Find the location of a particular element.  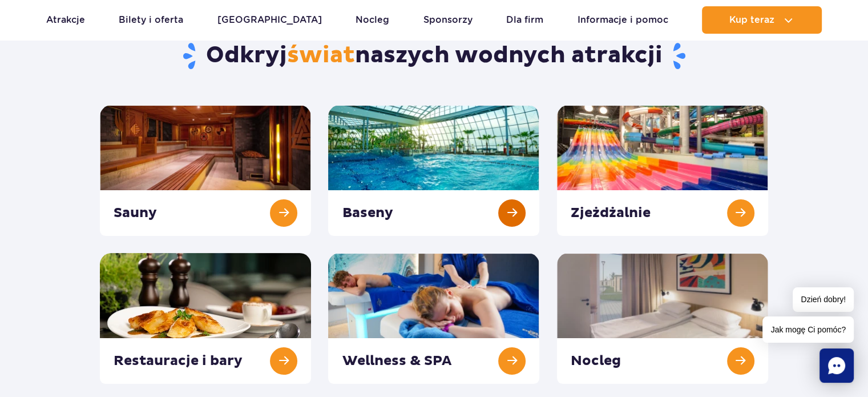

a: Bilety i oferta is located at coordinates (150, 20).